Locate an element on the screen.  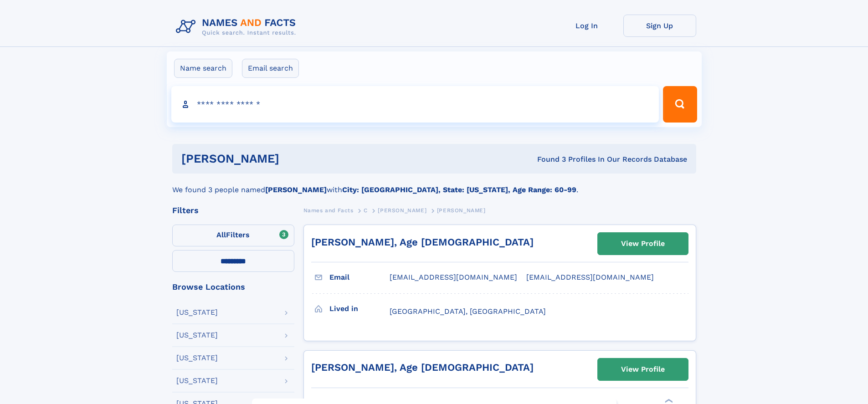
label: Name search is located at coordinates (203, 68).